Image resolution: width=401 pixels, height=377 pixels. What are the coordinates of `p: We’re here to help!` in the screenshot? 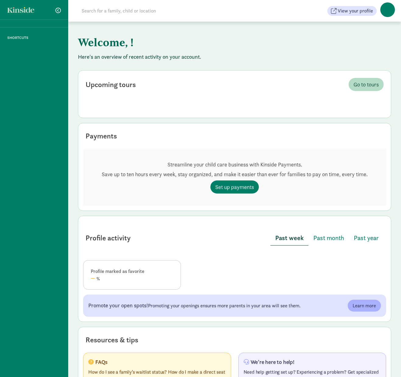 It's located at (272, 362).